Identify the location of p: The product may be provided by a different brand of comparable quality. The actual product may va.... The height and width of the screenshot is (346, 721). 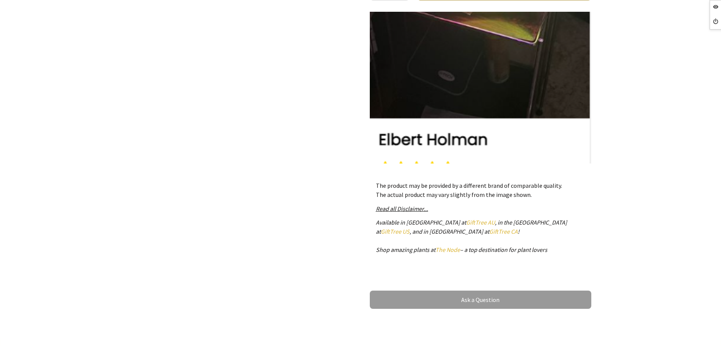
(481, 190).